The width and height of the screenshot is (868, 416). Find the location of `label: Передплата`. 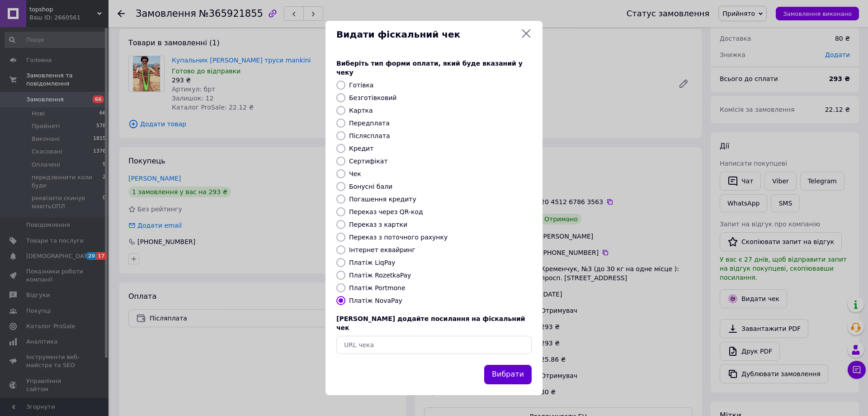

label: Передплата is located at coordinates (369, 123).